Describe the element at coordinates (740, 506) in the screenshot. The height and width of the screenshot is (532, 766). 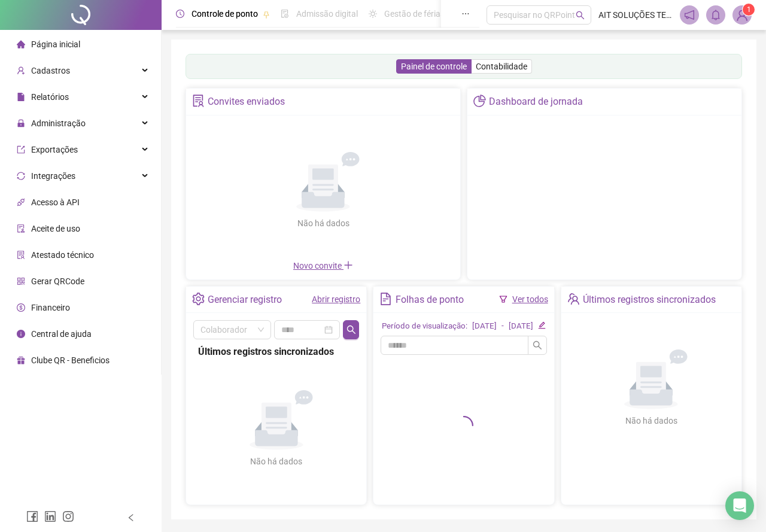
I see `div: Open Intercom Messenger` at that location.